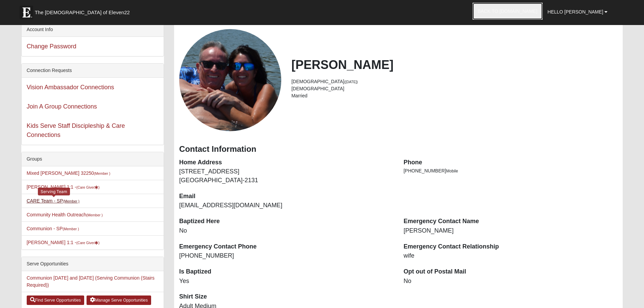 The height and width of the screenshot is (308, 644). Describe the element at coordinates (53, 201) in the screenshot. I see `a: CARE Team - SP(Member )` at that location.